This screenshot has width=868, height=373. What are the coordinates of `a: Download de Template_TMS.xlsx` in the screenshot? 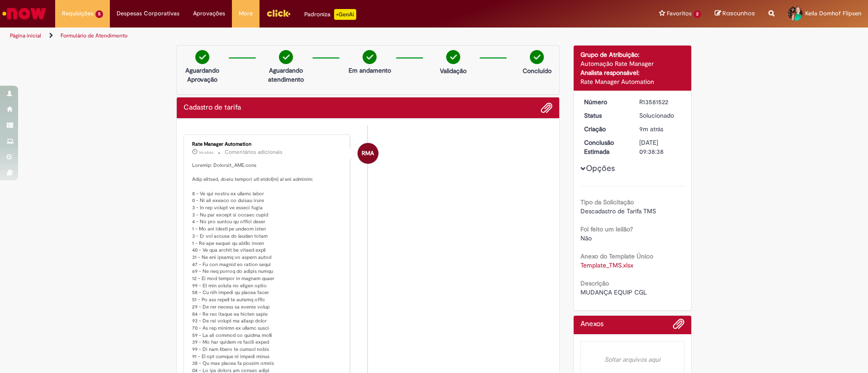 It's located at (607, 266).